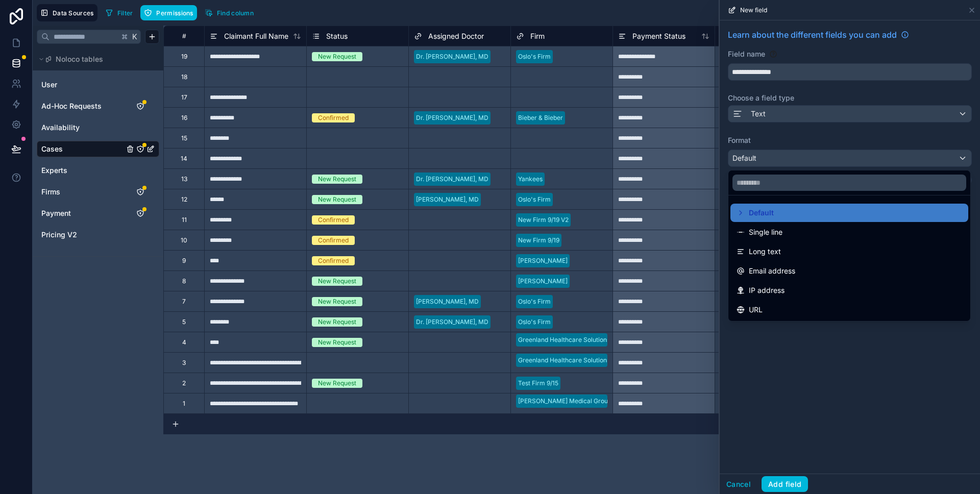 The width and height of the screenshot is (980, 494). I want to click on span: Claimant Full Name, so click(256, 36).